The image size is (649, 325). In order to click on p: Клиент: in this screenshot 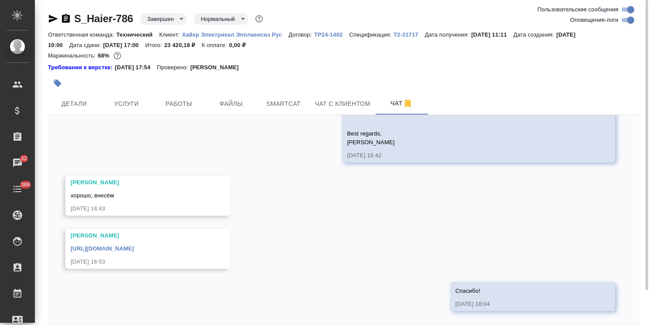, I will do `click(170, 34)`.